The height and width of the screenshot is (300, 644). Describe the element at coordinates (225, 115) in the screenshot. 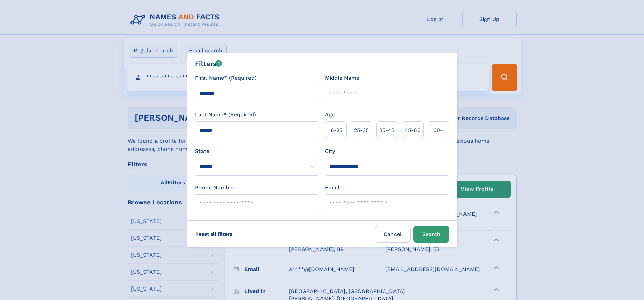

I see `label: Last Name* (Required)` at that location.